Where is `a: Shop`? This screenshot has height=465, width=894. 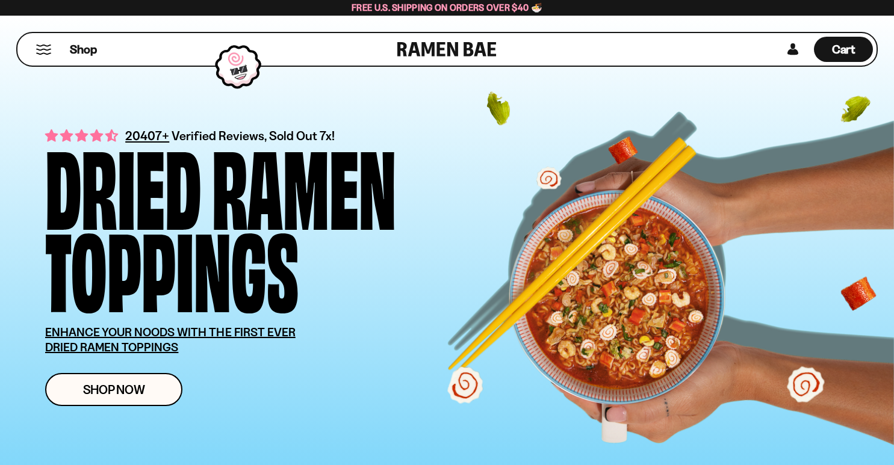 a: Shop is located at coordinates (83, 49).